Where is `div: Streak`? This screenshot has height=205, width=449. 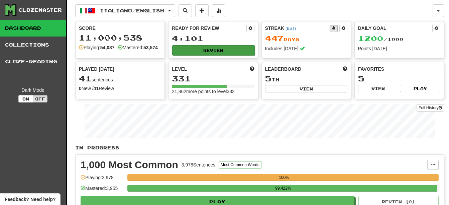
div: Streak is located at coordinates (297, 28).